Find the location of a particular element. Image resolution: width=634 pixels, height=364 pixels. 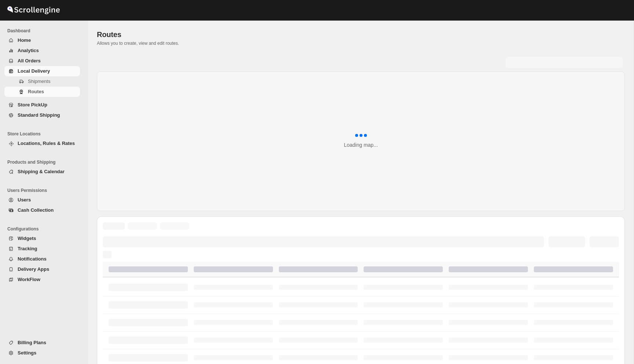

span: Analytics is located at coordinates (28, 50).